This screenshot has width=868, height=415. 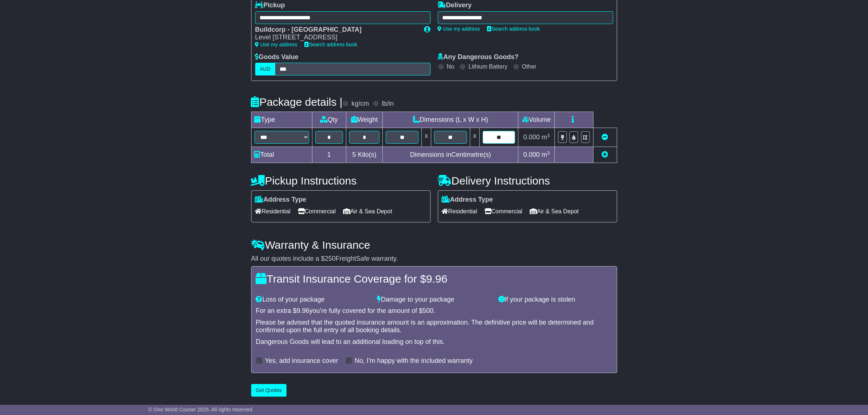 What do you see at coordinates (529, 66) in the screenshot?
I see `label: Other` at bounding box center [529, 66].